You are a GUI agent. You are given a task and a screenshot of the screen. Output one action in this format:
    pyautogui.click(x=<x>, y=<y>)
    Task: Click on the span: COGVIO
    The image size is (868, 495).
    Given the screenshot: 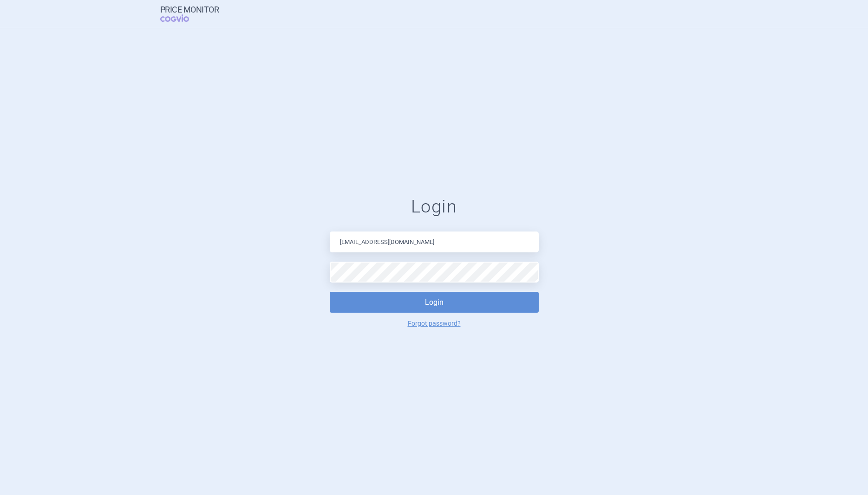 What is the action you would take?
    pyautogui.click(x=181, y=18)
    